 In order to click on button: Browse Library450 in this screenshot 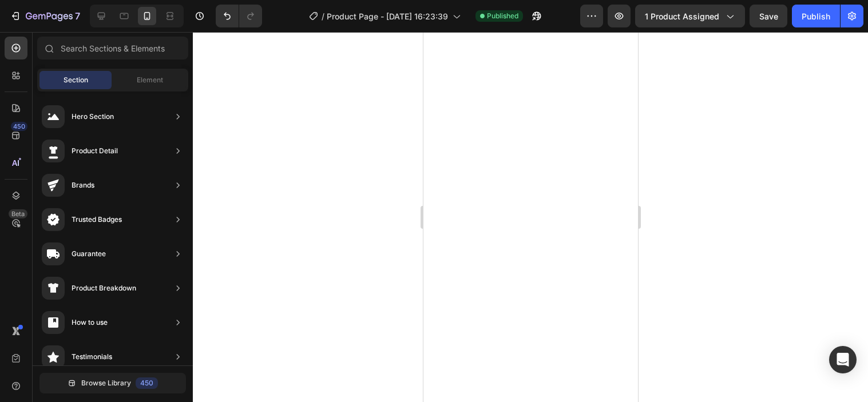, I will do `click(113, 383)`.